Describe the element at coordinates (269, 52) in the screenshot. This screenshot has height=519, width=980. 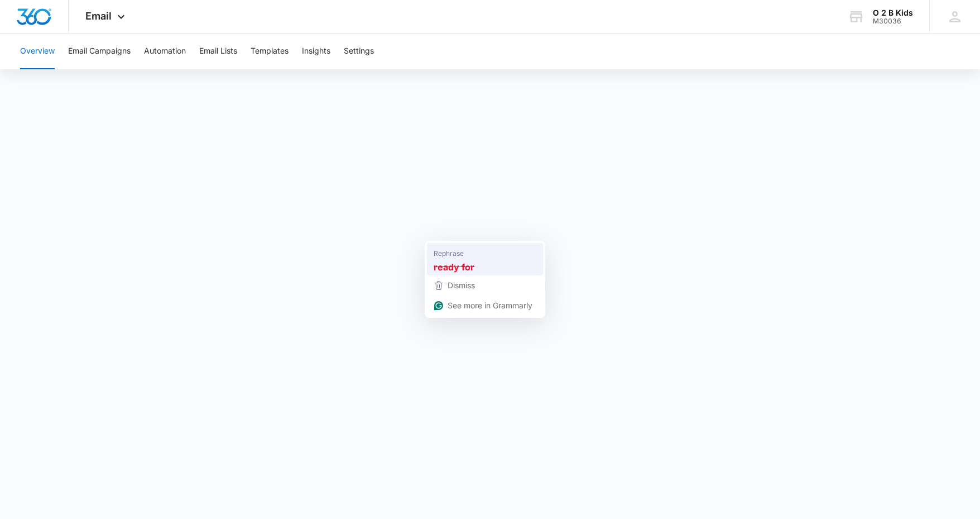
I see `button: Templates` at that location.